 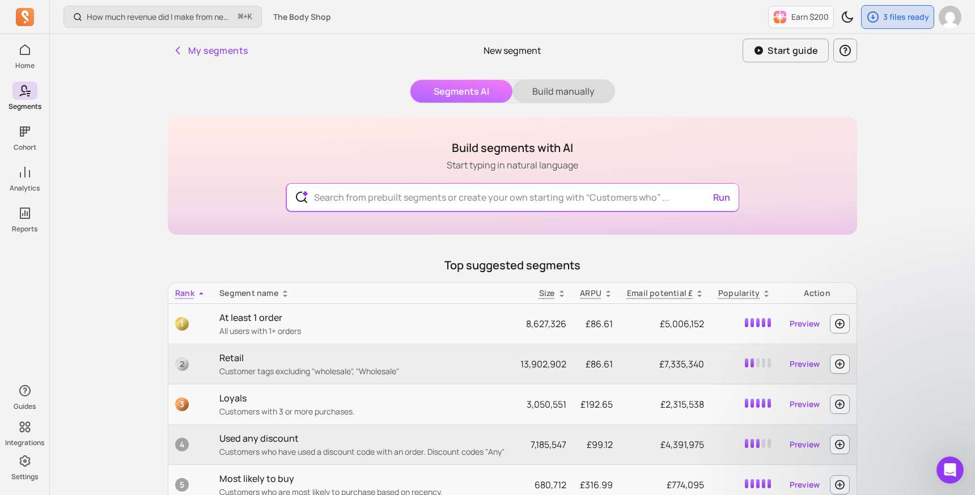 I want to click on button: How much revenue did I make from newly acquired customers?⌘+K, so click(x=163, y=16).